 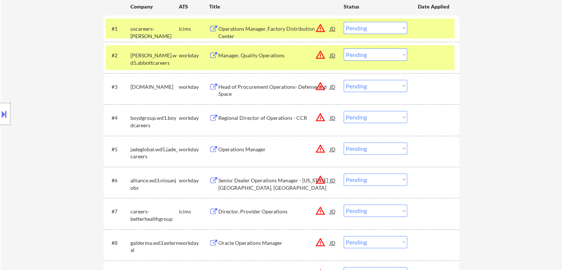 What do you see at coordinates (118, 211) in the screenshot?
I see `div: #7` at bounding box center [118, 211].